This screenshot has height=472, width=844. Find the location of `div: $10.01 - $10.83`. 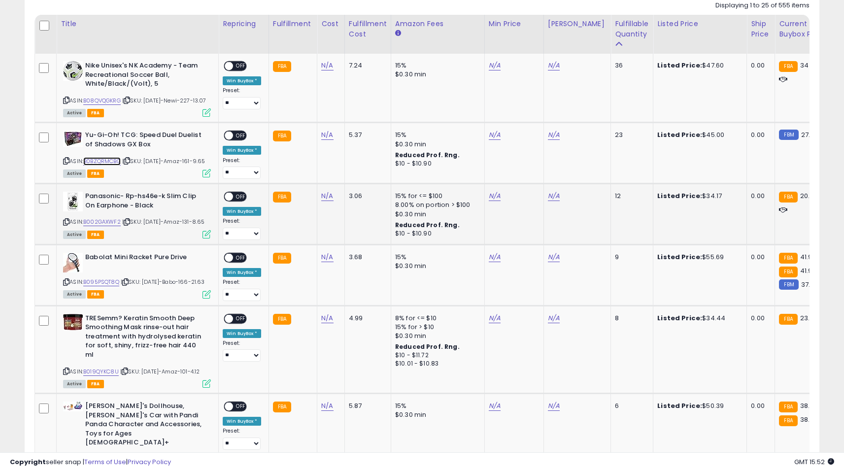

div: $10.01 - $10.83 is located at coordinates (436, 364).